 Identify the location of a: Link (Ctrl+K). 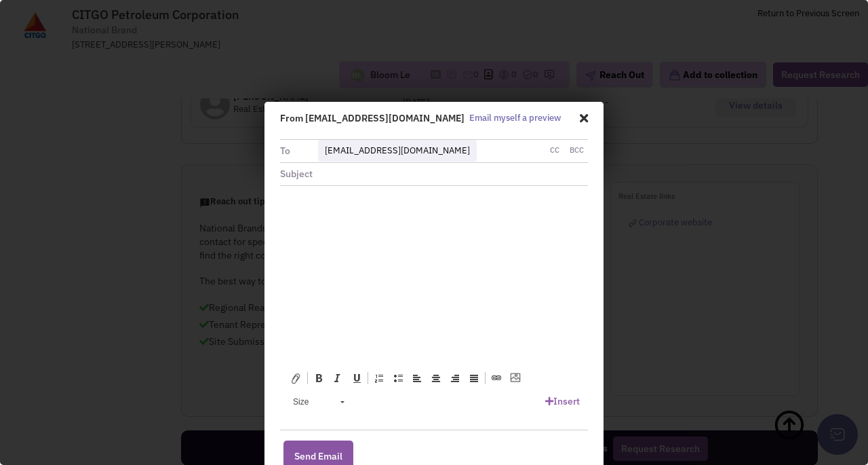
(496, 378).